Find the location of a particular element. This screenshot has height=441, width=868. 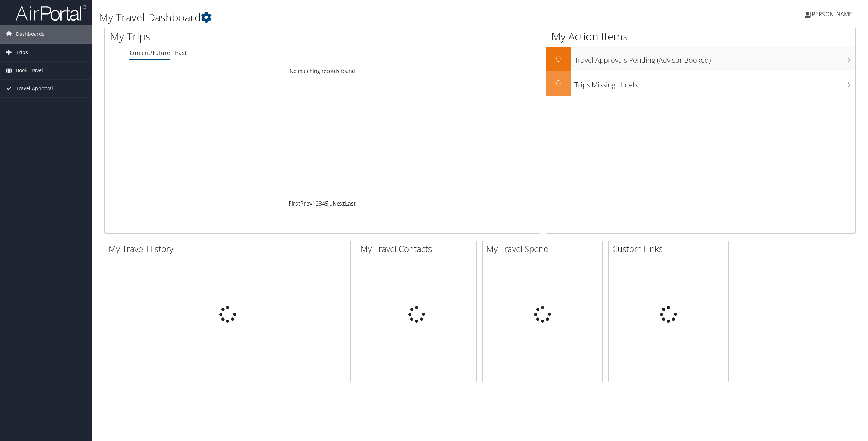

span: Dashboards is located at coordinates (30, 34).